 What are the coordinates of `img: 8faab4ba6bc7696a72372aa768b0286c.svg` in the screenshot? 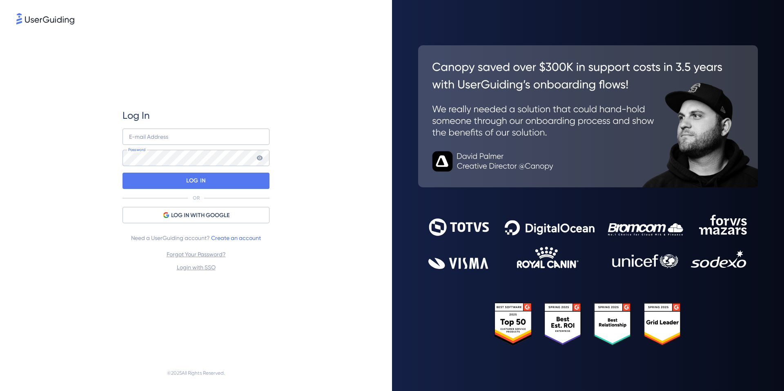 It's located at (45, 19).